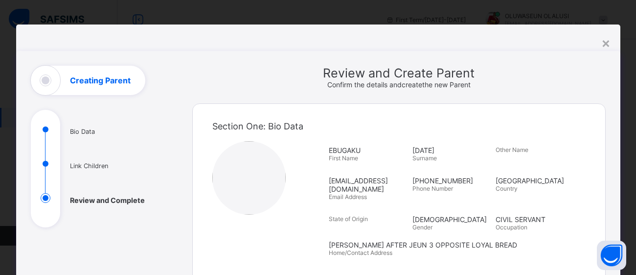 The image size is (636, 275). I want to click on span: Section One: Bio Data, so click(258, 126).